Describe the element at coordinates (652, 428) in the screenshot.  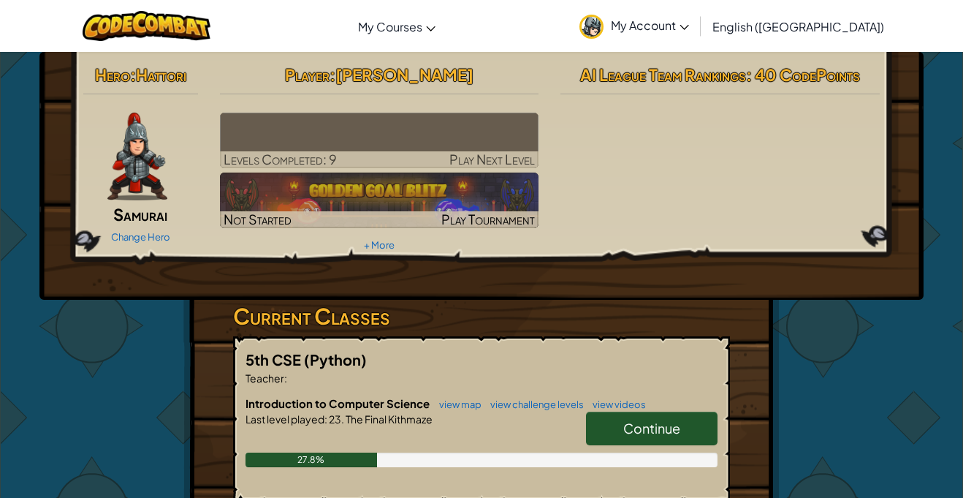
I see `span: Continue` at that location.